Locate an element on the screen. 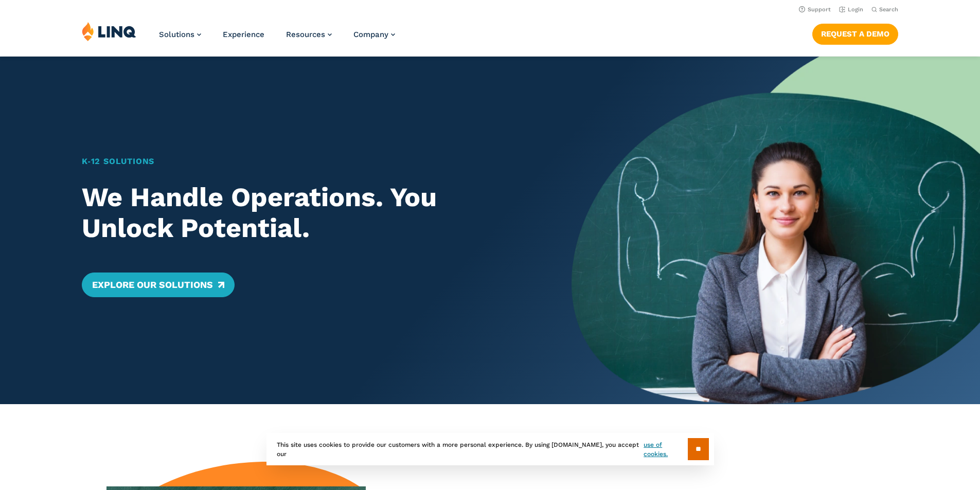  h2: We Handle Operations. You Unlock Potential. is located at coordinates (307, 213).